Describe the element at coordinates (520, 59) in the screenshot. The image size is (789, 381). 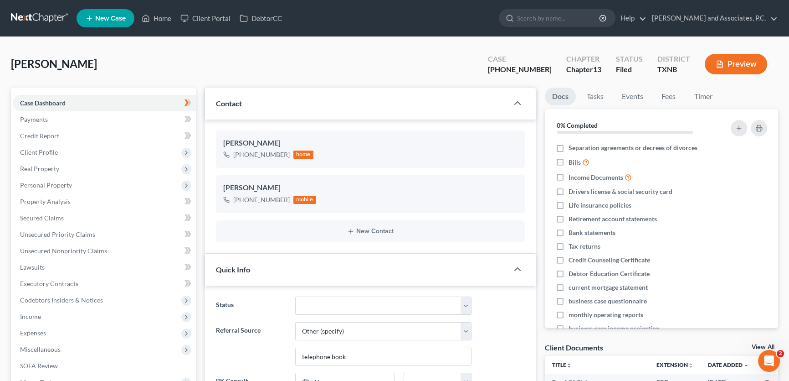
I see `div: Case` at that location.